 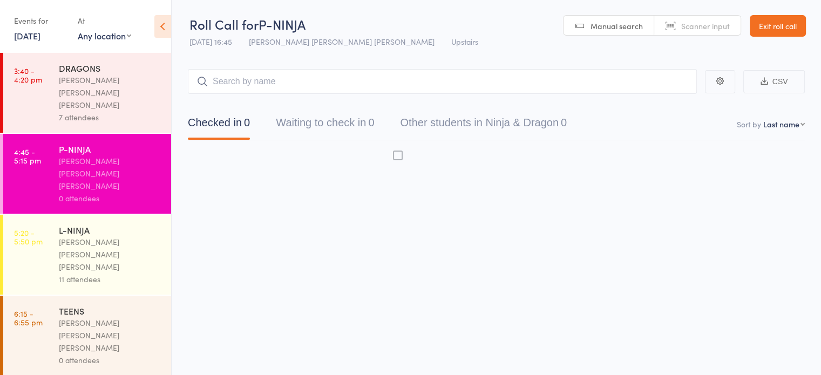 What do you see at coordinates (28, 75) in the screenshot?
I see `time: 3:40 - 4:20 pm` at bounding box center [28, 75].